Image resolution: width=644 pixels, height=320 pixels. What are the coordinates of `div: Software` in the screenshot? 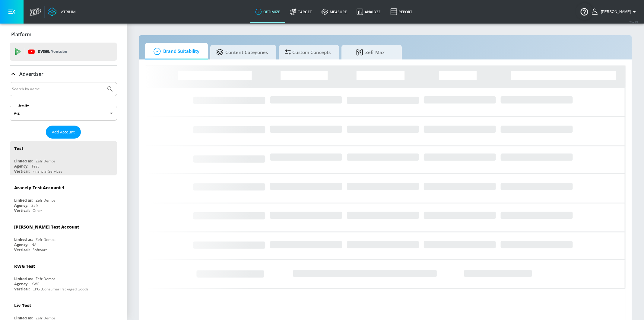 It's located at (40, 249).